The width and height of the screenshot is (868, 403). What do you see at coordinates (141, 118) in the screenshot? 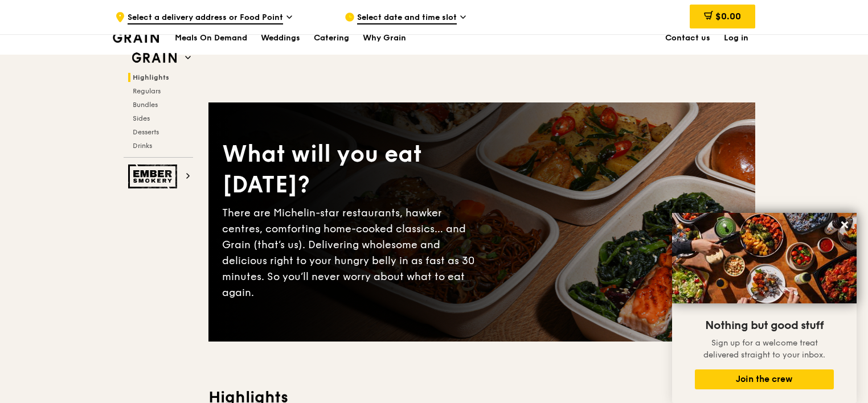
I see `span: Sides` at bounding box center [141, 118].